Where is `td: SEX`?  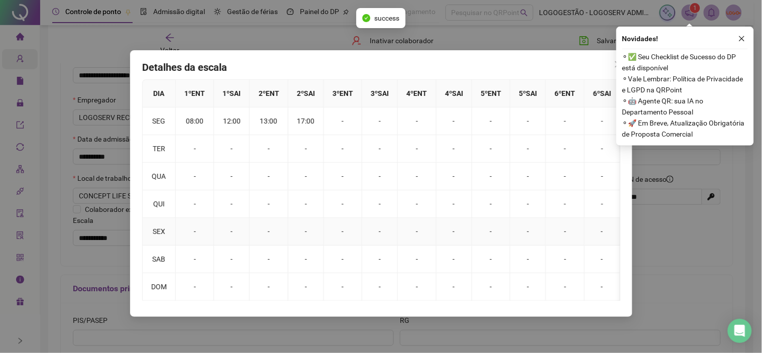 td: SEX is located at coordinates (159, 231).